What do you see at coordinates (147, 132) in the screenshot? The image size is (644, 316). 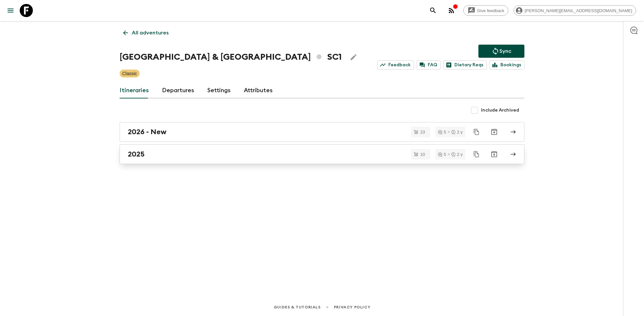 I see `h2: 2026 - New` at bounding box center [147, 132].